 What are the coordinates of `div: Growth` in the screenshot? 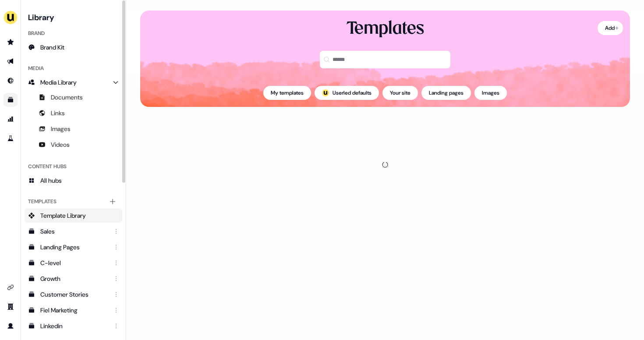 It's located at (74, 279).